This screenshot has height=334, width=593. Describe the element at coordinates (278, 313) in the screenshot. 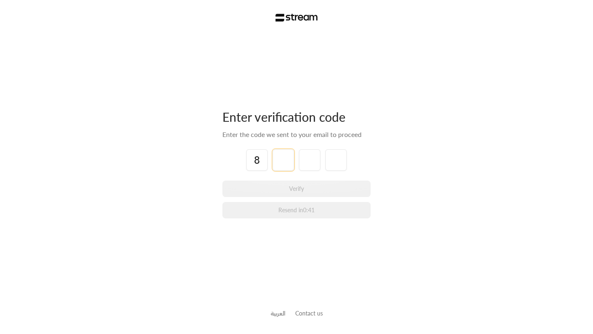

I see `a: العربية` at that location.